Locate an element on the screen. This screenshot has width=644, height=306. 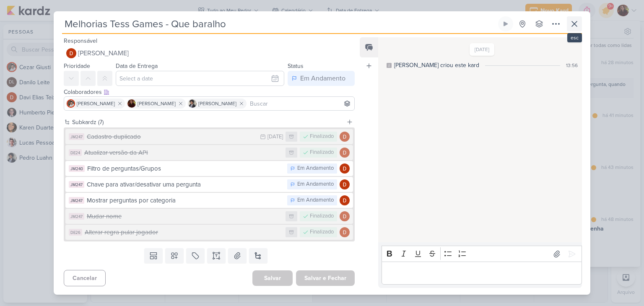
div: Editor editing area: main is located at coordinates (482, 273).